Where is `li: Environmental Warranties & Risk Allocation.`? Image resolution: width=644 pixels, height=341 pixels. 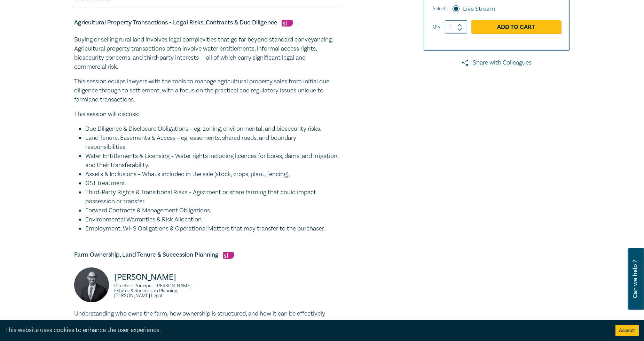 li: Environmental Warranties & Risk Allocation. is located at coordinates (212, 220).